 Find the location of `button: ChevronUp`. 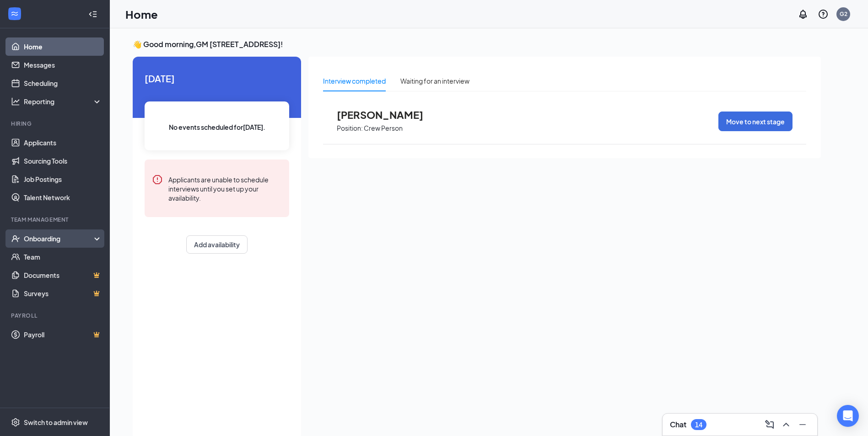

button: ChevronUp is located at coordinates (787, 425).